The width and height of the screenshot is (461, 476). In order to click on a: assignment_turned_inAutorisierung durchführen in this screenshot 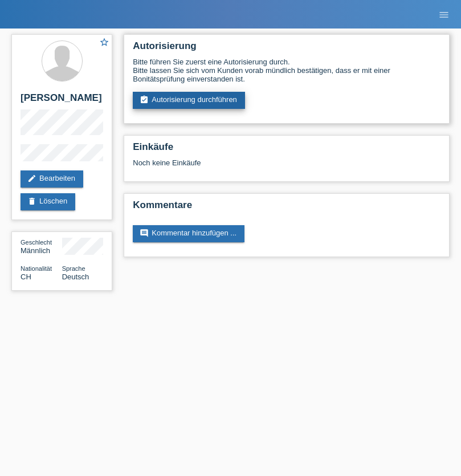, I will do `click(188, 100)`.